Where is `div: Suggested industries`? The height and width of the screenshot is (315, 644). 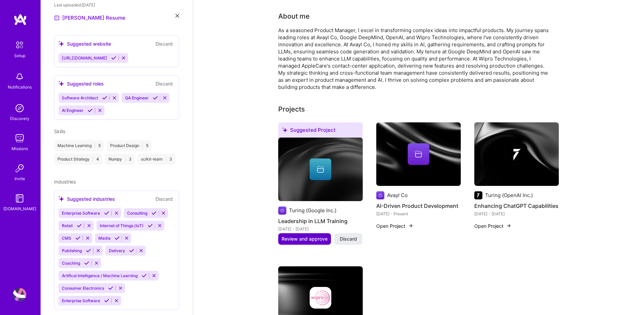 div: Suggested industries is located at coordinates (87, 199).